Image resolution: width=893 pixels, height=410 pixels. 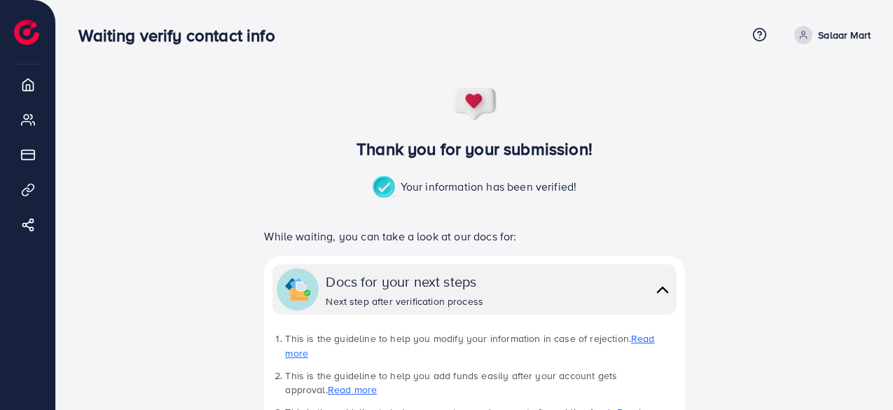 I want to click on h3: Waiting verify contact info, so click(x=182, y=35).